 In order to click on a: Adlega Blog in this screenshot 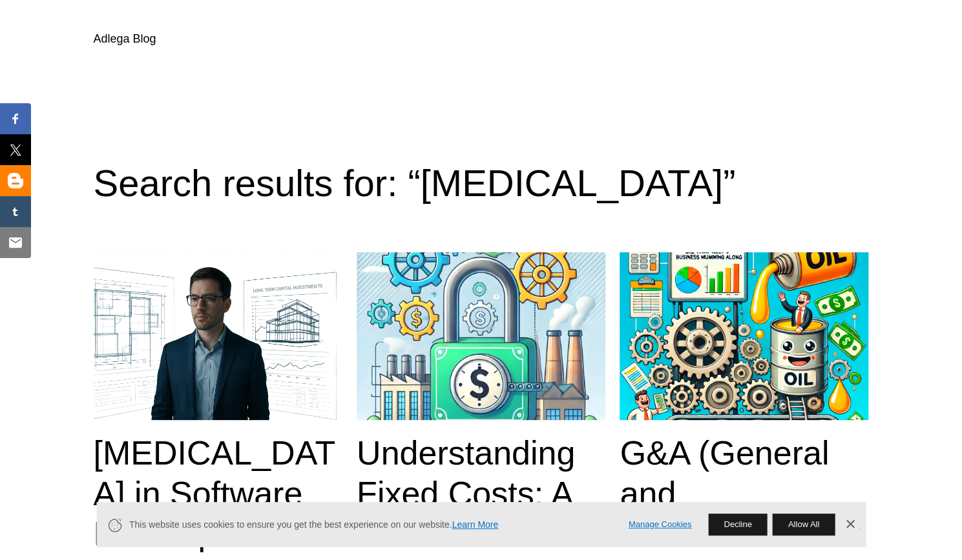, I will do `click(125, 39)`.